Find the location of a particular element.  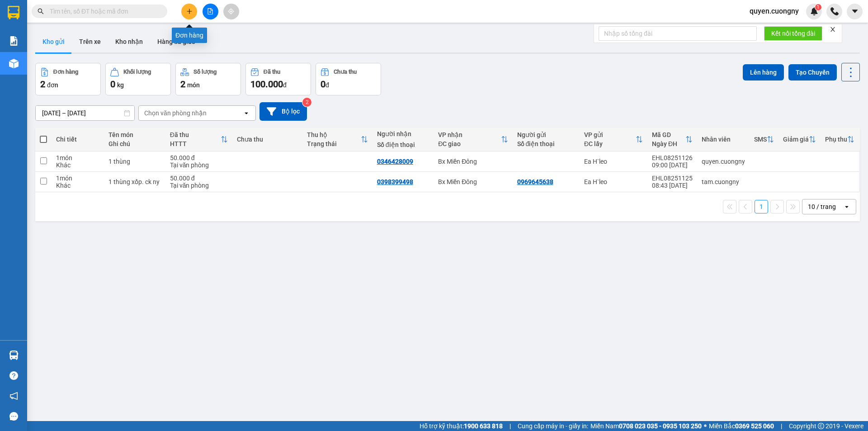

span: đơn is located at coordinates (53, 85).